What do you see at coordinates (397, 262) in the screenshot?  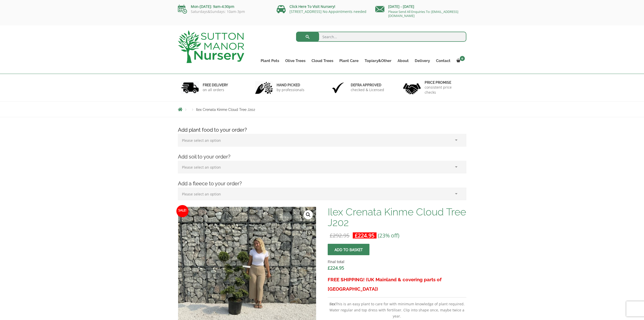 I see `dt: Final total` at bounding box center [397, 262].